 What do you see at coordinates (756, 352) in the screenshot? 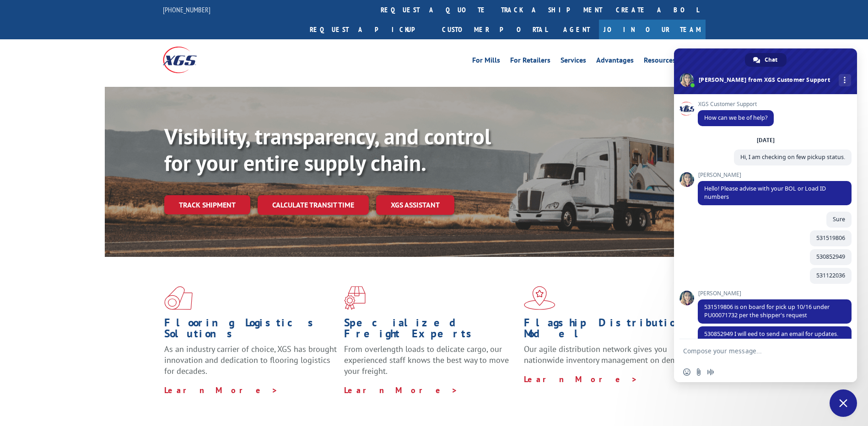
I see `textarea: Compose your message...` at bounding box center [756, 352].